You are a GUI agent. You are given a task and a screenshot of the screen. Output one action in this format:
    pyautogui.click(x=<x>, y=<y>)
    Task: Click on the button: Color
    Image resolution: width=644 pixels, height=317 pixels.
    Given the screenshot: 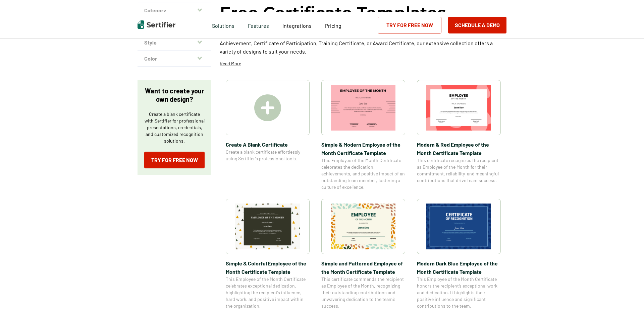 What is the action you would take?
    pyautogui.click(x=174, y=59)
    